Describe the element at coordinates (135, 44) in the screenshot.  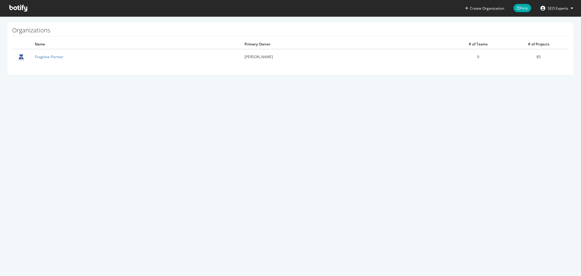
I see `th: Name` at that location.